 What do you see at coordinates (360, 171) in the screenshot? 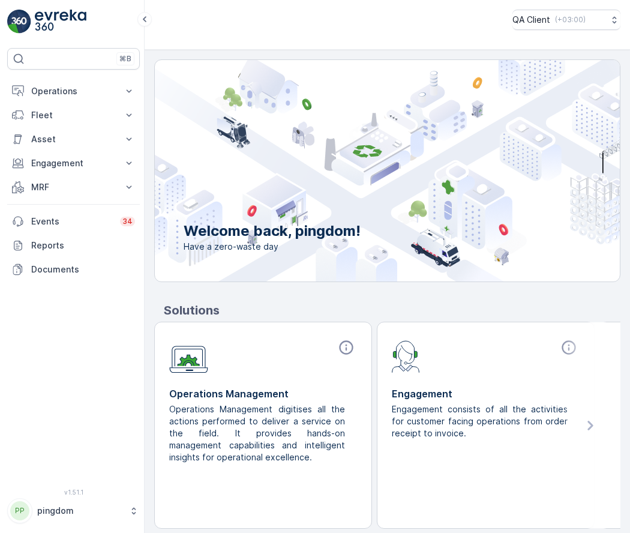
I see `img: city illustration` at bounding box center [360, 171].